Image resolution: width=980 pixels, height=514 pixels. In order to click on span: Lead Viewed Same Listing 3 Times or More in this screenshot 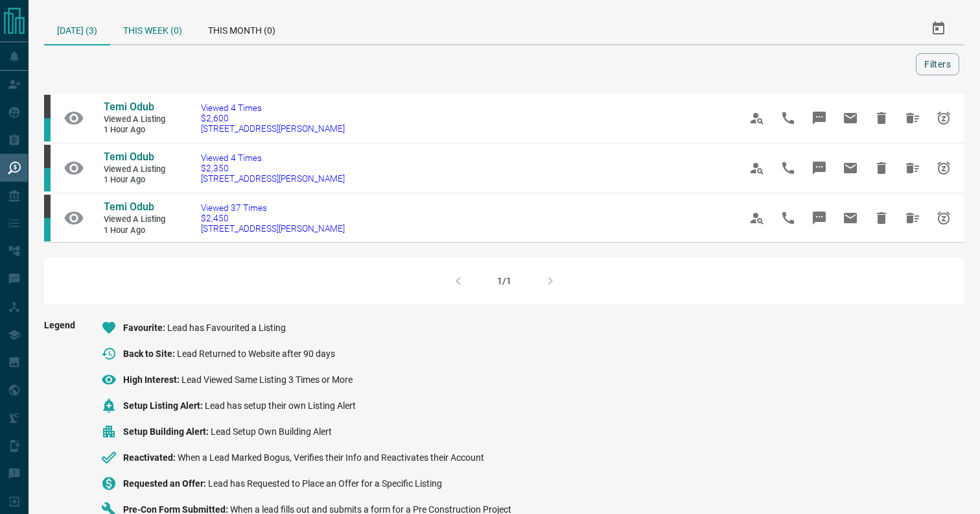, I will do `click(267, 379)`.